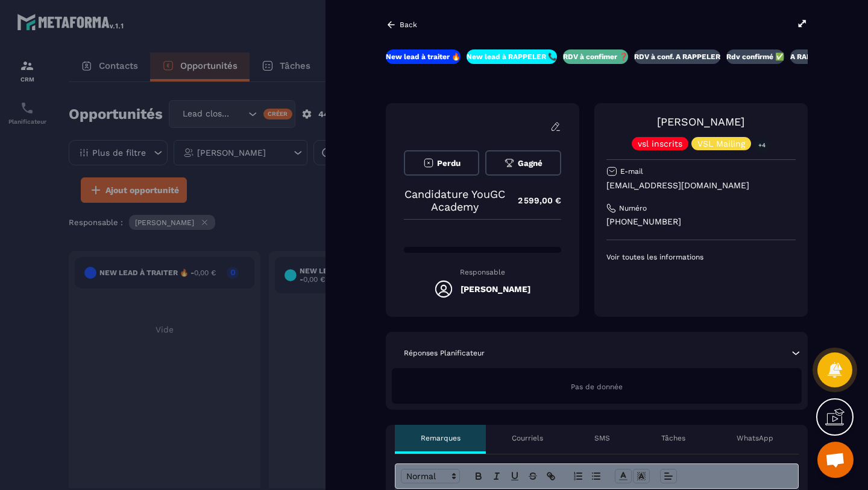 The height and width of the screenshot is (490, 868). What do you see at coordinates (528, 438) in the screenshot?
I see `p: Courriels` at bounding box center [528, 438].